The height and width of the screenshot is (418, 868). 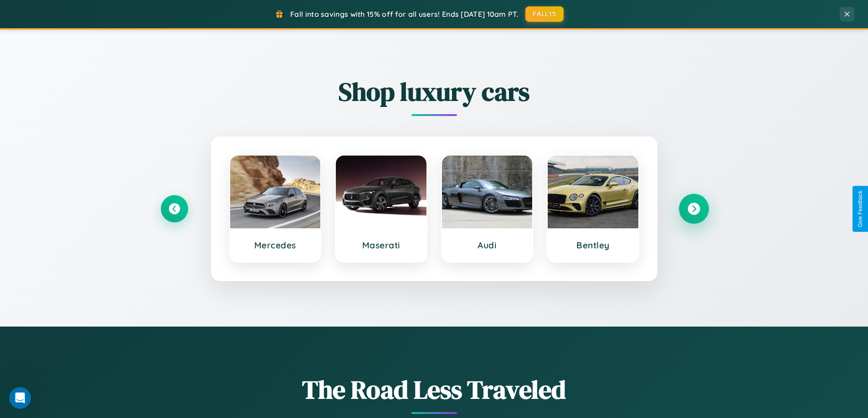 I want to click on button: FALL15, so click(x=544, y=14).